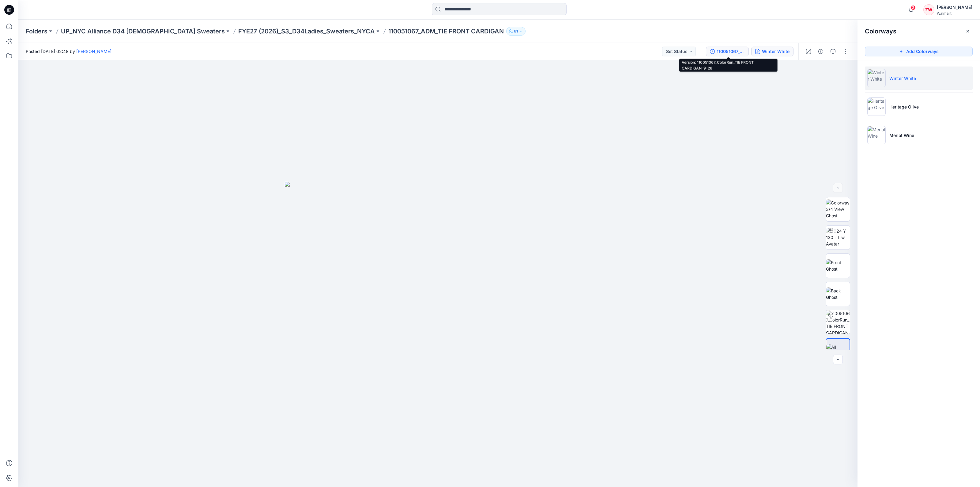 The width and height of the screenshot is (980, 487). What do you see at coordinates (877, 135) in the screenshot?
I see `img: Merlot Wine` at bounding box center [877, 135].